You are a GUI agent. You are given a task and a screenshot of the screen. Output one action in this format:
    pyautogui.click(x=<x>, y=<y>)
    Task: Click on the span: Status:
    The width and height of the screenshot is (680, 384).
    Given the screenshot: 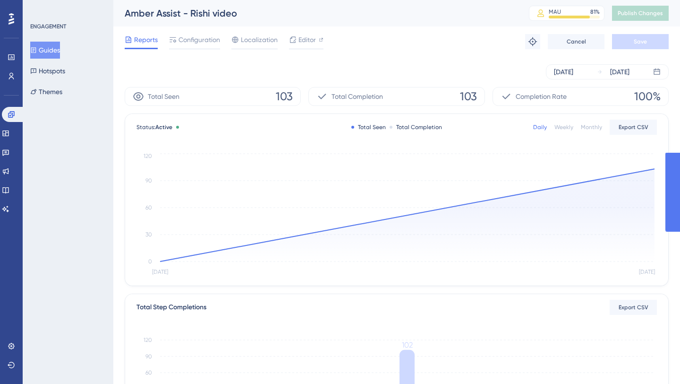 What is the action you would take?
    pyautogui.click(x=154, y=127)
    